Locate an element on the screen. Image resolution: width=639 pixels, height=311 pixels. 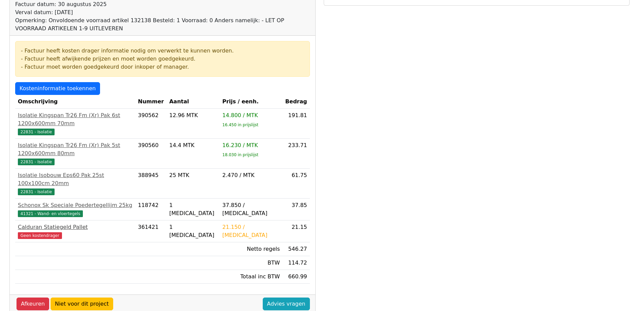
div: Schonox Sk Speciale Poedertegellijm 25kg is located at coordinates (75, 206).